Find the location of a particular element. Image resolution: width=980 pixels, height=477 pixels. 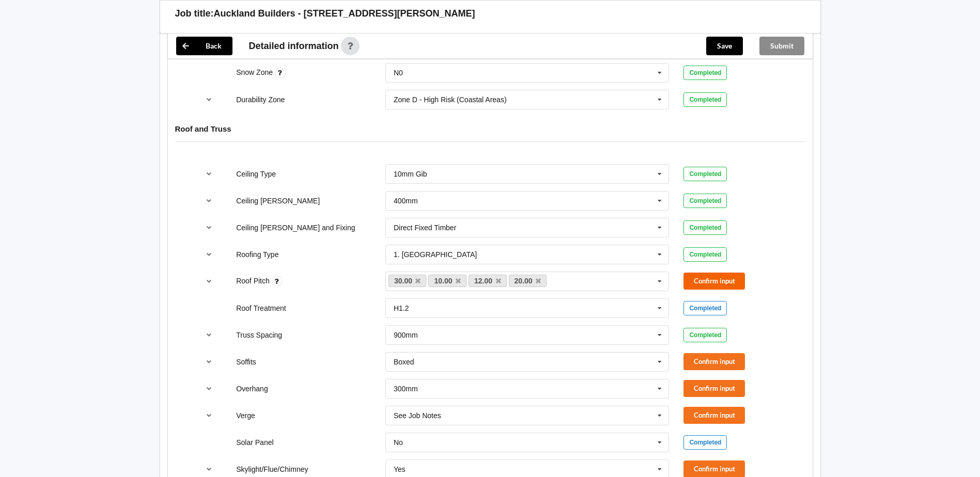

a: 30.00 is located at coordinates (407, 281).